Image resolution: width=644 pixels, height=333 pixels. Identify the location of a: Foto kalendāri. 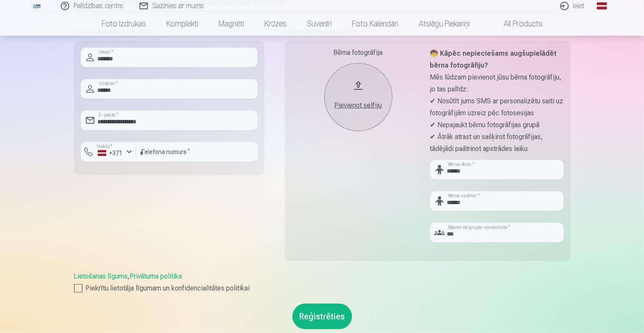
(375, 24).